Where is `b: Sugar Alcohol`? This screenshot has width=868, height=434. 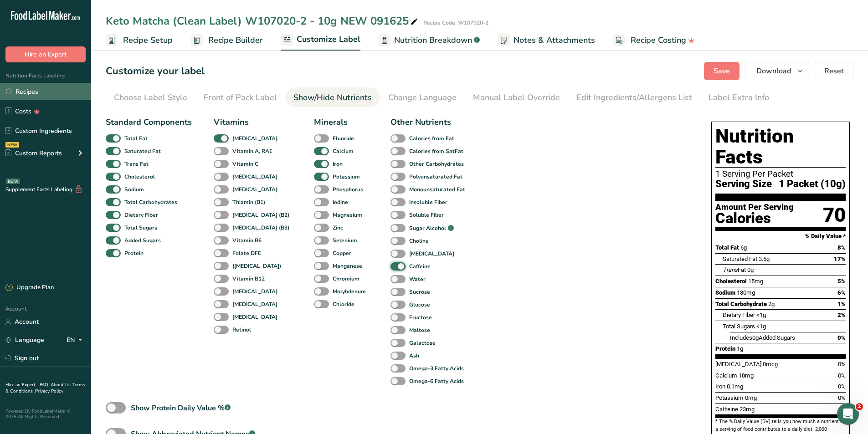
b: Sugar Alcohol is located at coordinates (428, 228).